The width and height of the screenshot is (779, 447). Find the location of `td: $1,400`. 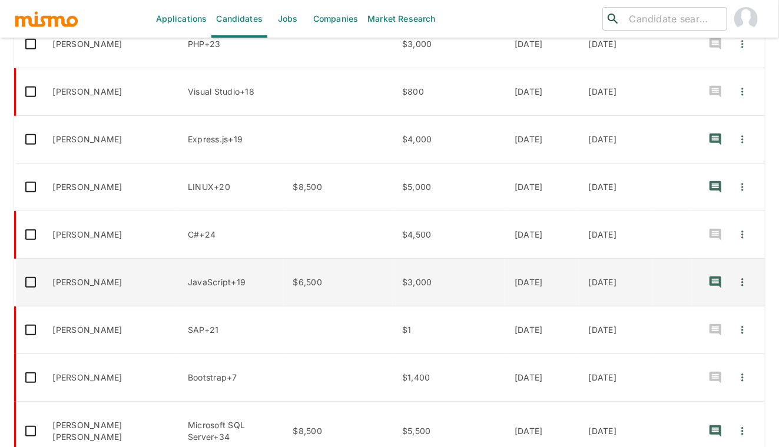

td: $1,400 is located at coordinates (448, 378).